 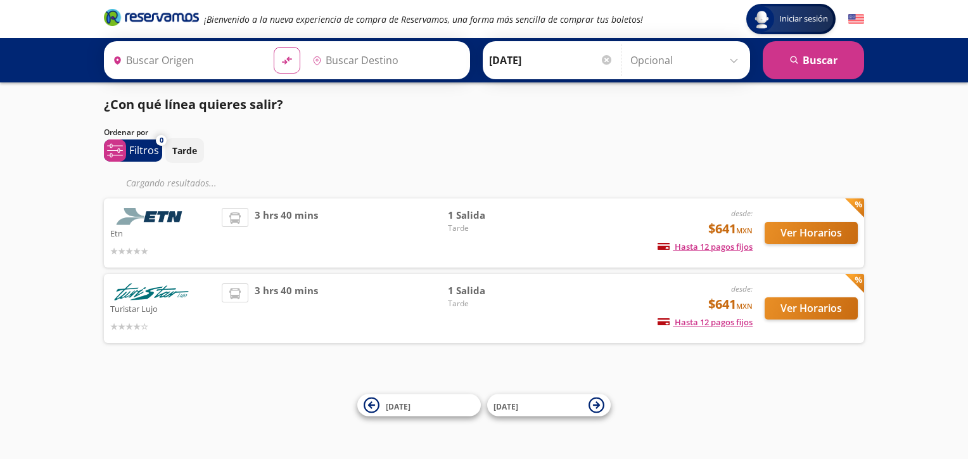 I want to click on i: Brand Logo, so click(x=151, y=17).